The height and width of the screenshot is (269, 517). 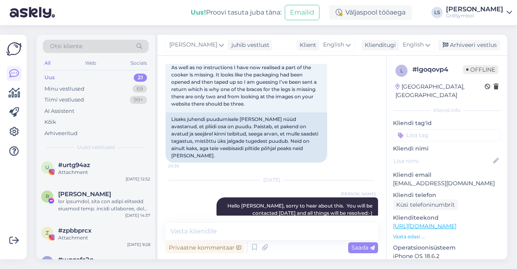 What do you see at coordinates (370, 13) in the screenshot?
I see `div: Väljaspool tööaega` at bounding box center [370, 13].